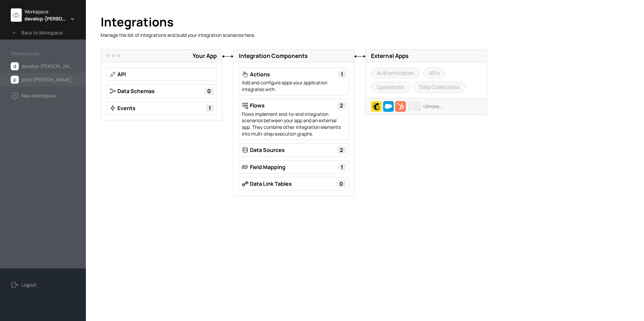  Describe the element at coordinates (29, 285) in the screenshot. I see `span: Logout` at that location.